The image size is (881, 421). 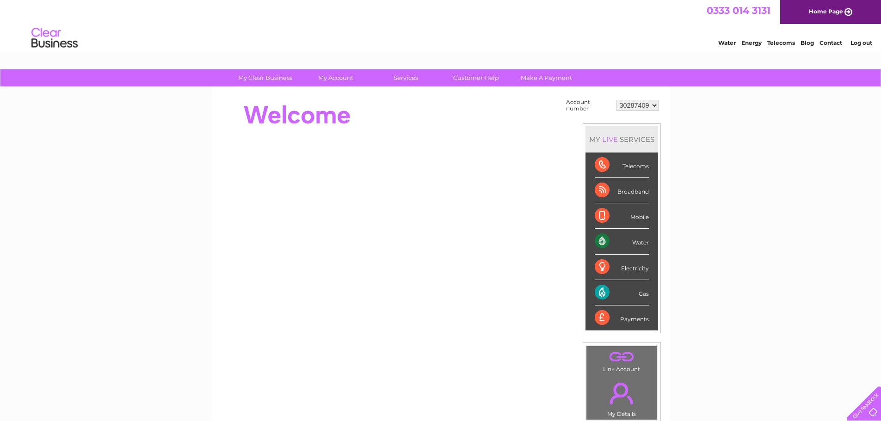 I want to click on a: 0333 014 3131, so click(x=738, y=10).